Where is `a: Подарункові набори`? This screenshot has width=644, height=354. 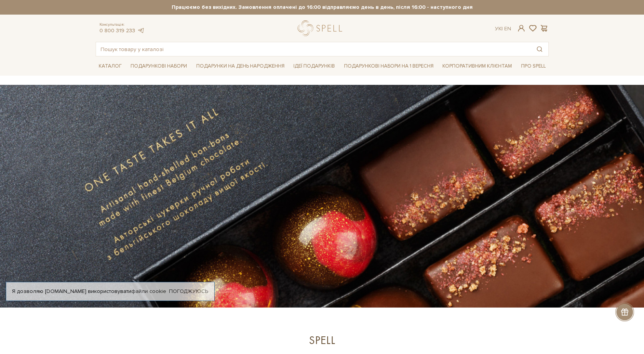 a: Подарункові набори is located at coordinates (158, 66).